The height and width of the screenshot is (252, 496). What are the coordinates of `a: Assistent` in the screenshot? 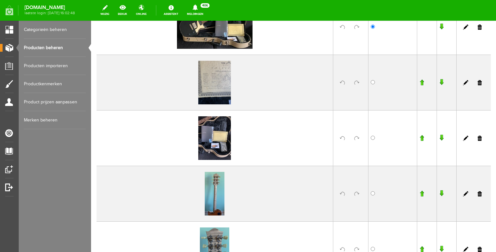 It's located at (171, 10).